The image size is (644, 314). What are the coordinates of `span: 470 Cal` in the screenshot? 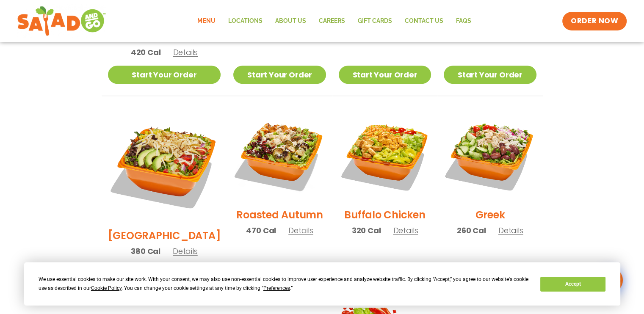 It's located at (261, 230).